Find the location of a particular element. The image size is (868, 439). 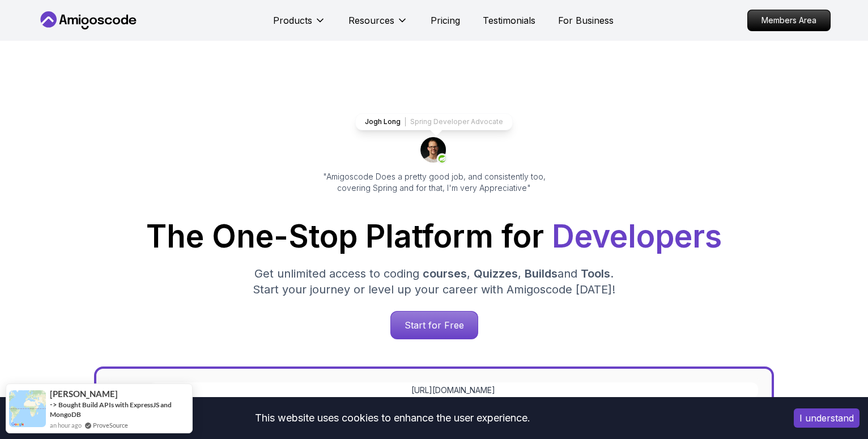

span: Quizzes is located at coordinates (496, 274).